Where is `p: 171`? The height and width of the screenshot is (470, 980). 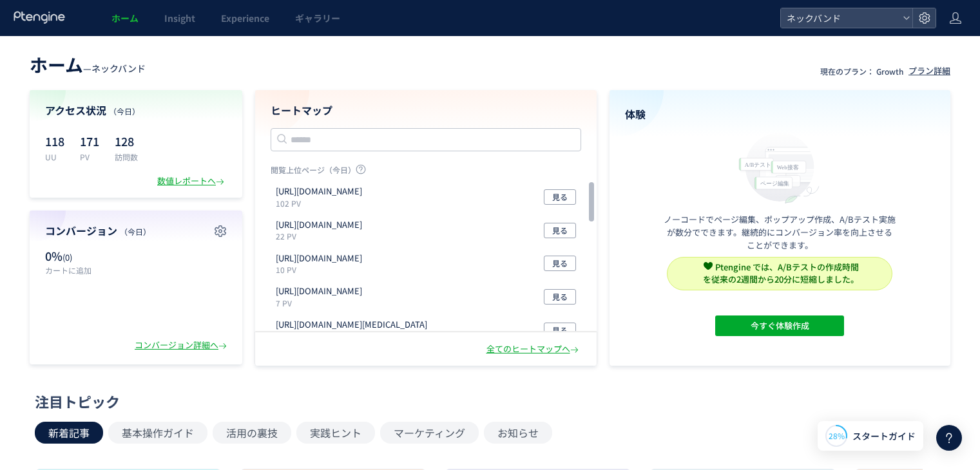 p: 171 is located at coordinates (90, 141).